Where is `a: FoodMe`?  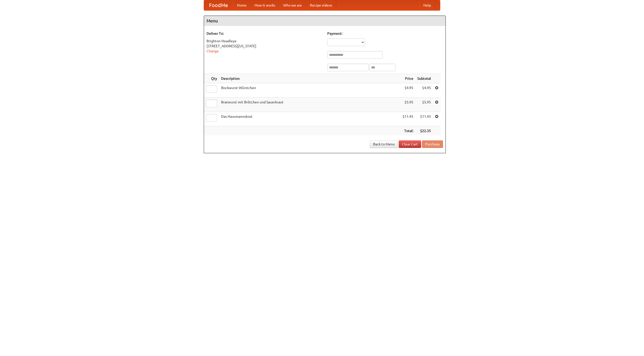 a: FoodMe is located at coordinates (218, 5).